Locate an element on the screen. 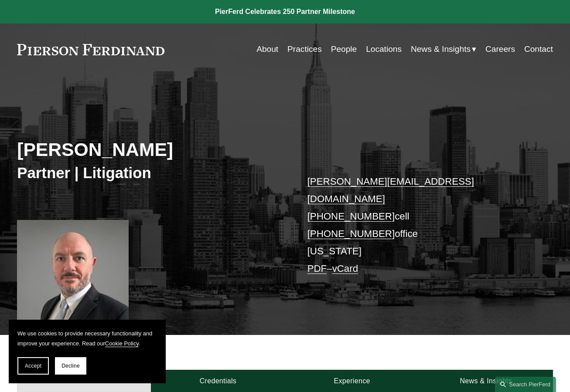  a: Practices is located at coordinates (304, 49).